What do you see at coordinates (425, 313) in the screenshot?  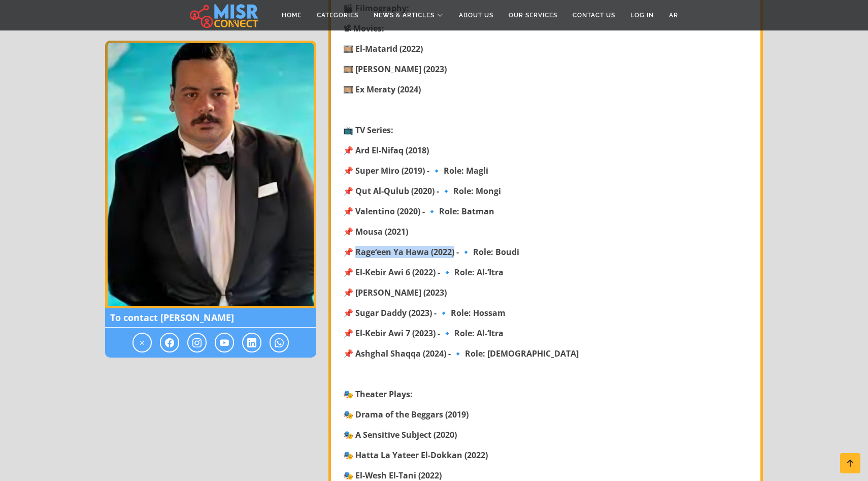 I see `strong: 📌 Sugar Daddy (2023) - 🔹 Role: Hossam` at bounding box center [425, 313].